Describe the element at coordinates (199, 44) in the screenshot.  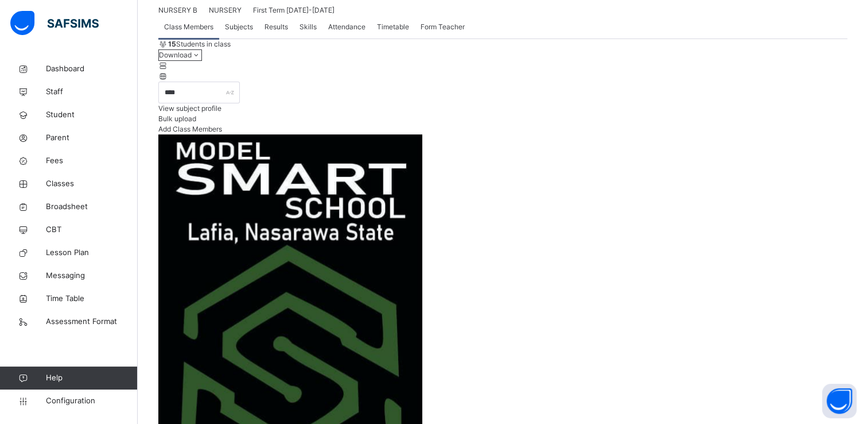
I see `span: Students in class` at that location.